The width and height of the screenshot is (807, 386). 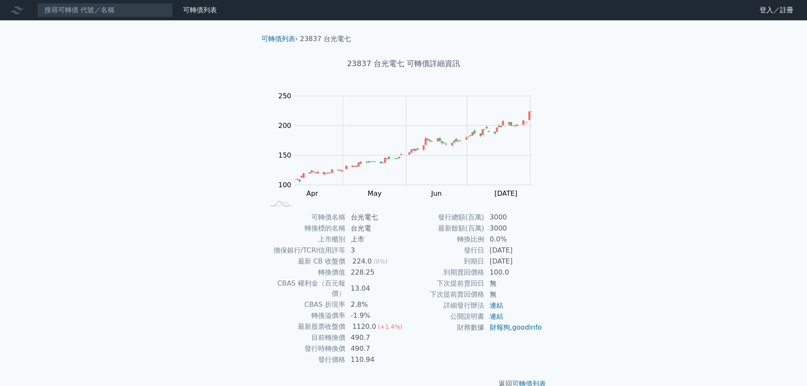 What do you see at coordinates (444, 250) in the screenshot?
I see `td: 發行日` at bounding box center [444, 250].